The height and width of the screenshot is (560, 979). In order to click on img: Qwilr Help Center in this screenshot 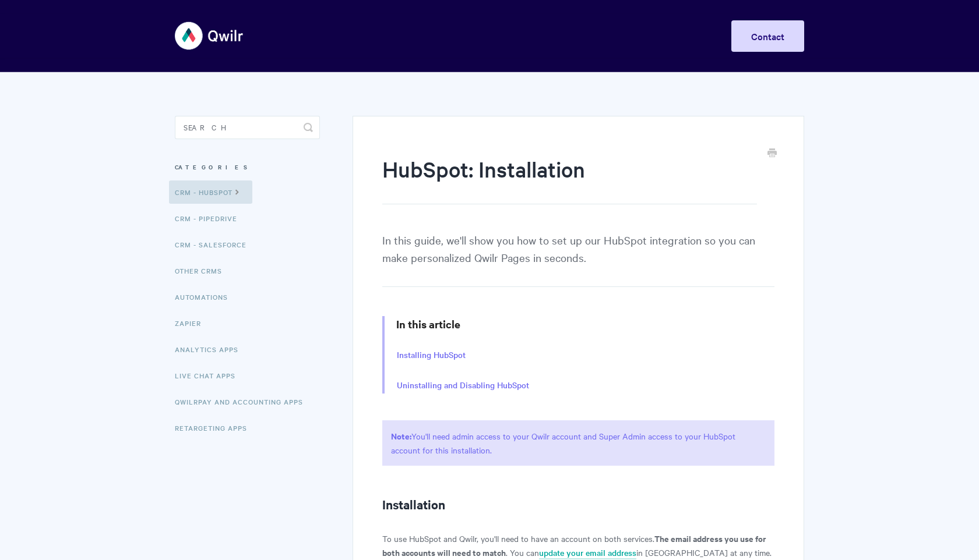, I will do `click(209, 35)`.